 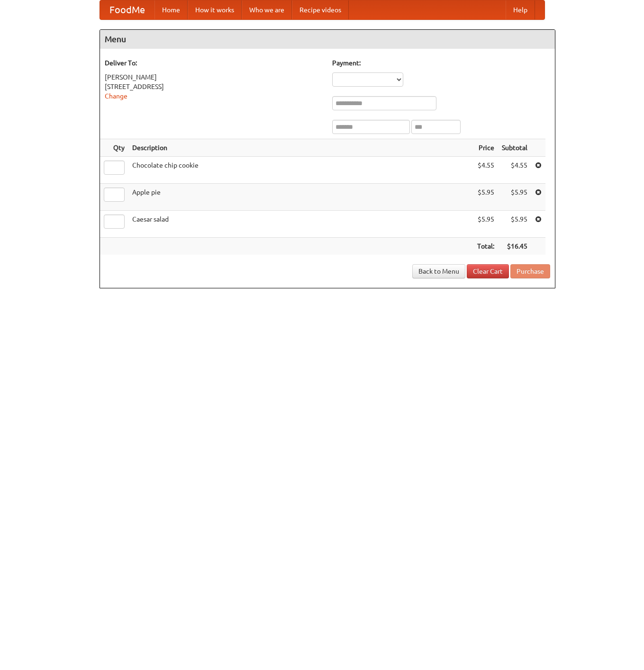 What do you see at coordinates (515, 246) in the screenshot?
I see `th: $16.45` at bounding box center [515, 246].